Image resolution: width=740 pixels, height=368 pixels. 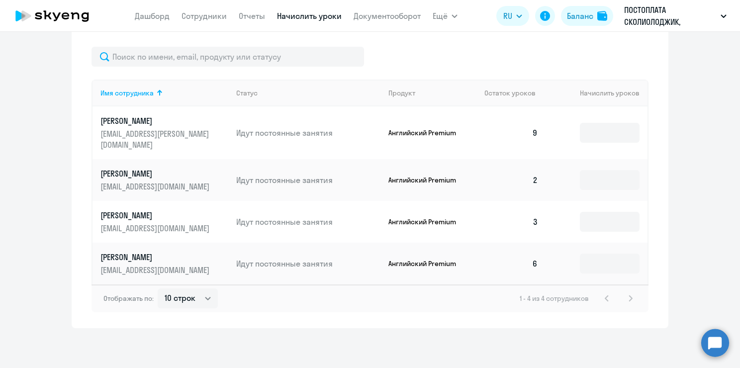 What do you see at coordinates (554, 298) in the screenshot?
I see `span: 1 - 4 из 4 сотрудников` at bounding box center [554, 298].